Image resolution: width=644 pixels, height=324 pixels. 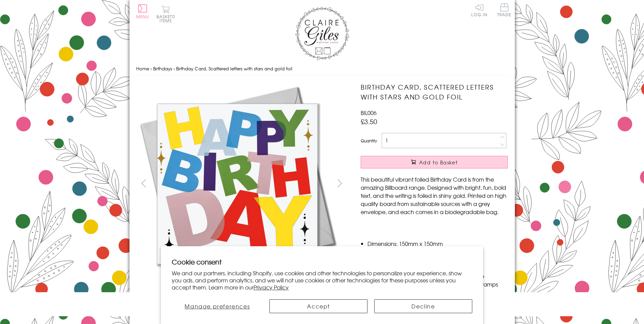 I want to click on a: Log In, so click(x=480, y=10).